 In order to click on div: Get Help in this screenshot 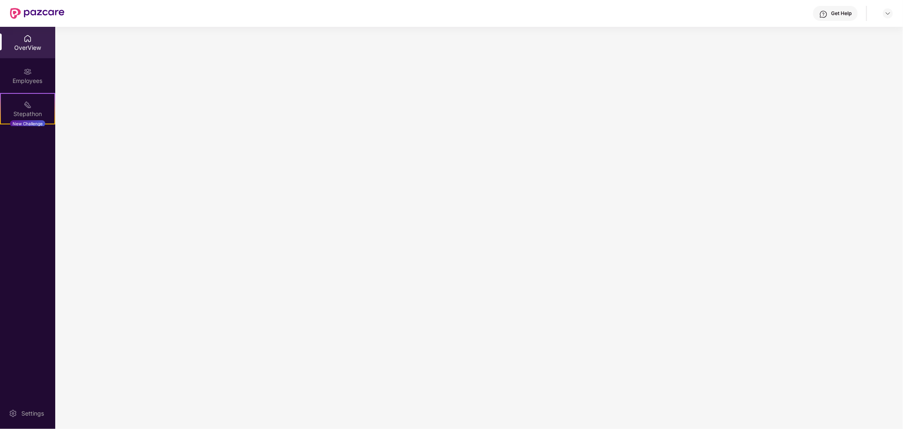, I will do `click(841, 13)`.